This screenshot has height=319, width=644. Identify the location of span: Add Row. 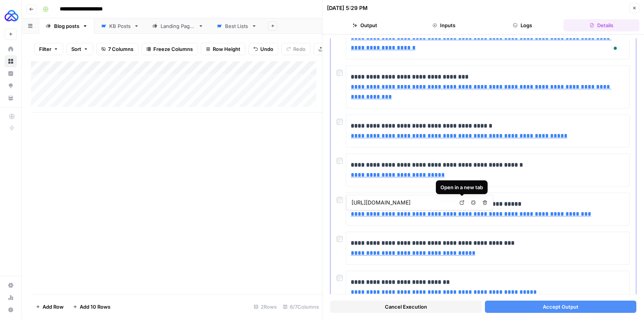
(53, 307).